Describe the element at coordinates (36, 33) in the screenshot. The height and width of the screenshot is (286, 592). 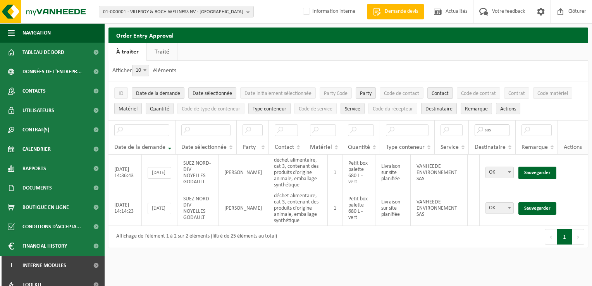
I see `span: Navigation` at that location.